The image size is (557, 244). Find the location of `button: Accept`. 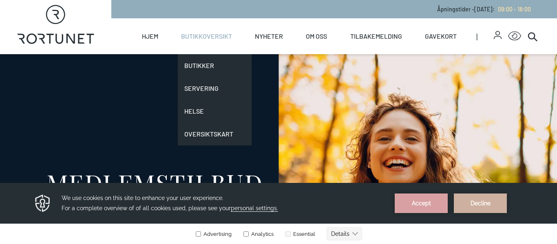

button: Accept is located at coordinates (421, 20).